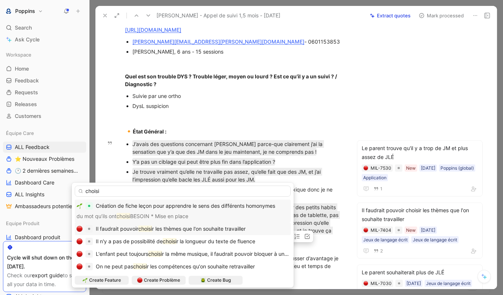 Image resolution: width=503 pixels, height=295 pixels. Describe the element at coordinates (234, 254) in the screenshot. I see `span: r la même musique, il faudrait pouvoir bloquer à un moment` at that location.